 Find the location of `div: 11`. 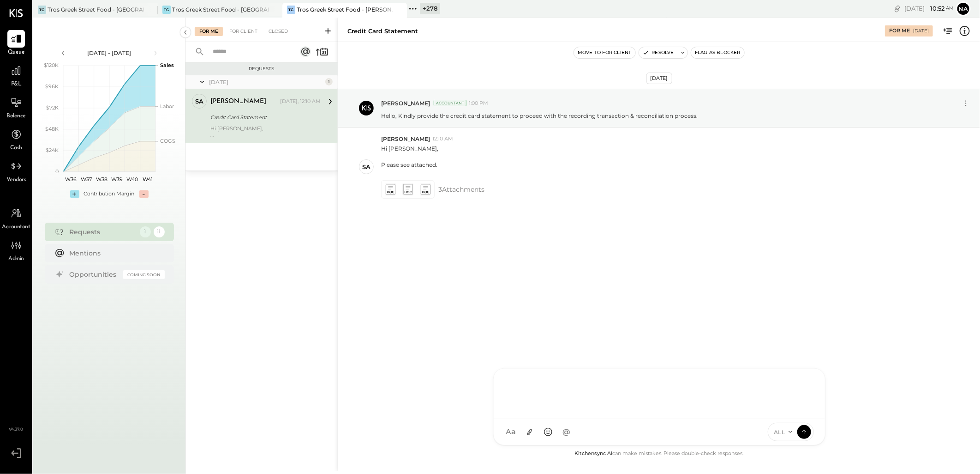

div: 11 is located at coordinates (160, 232).